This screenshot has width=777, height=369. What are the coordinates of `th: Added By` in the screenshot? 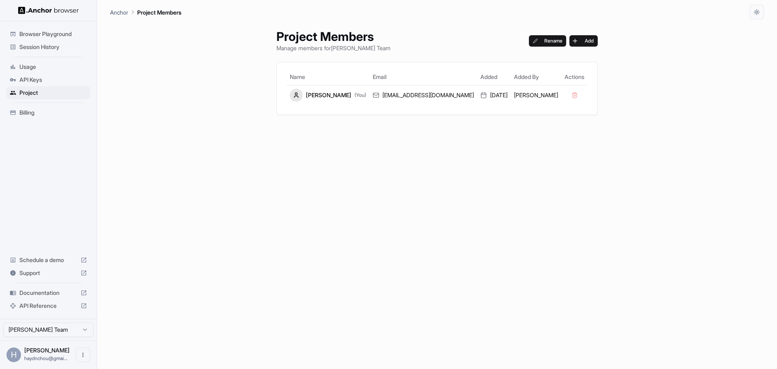 It's located at (536, 77).